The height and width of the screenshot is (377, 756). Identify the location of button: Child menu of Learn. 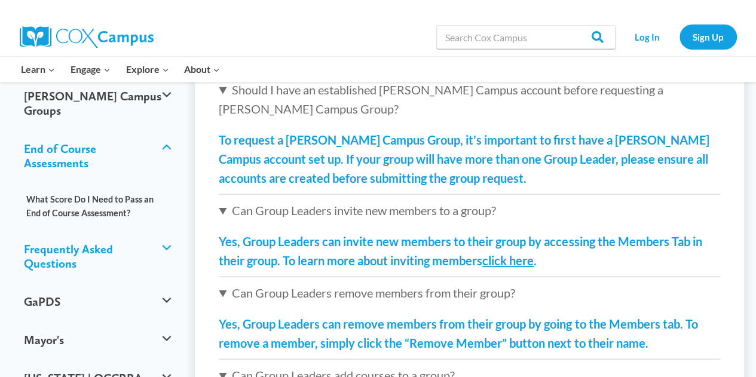
(38, 69).